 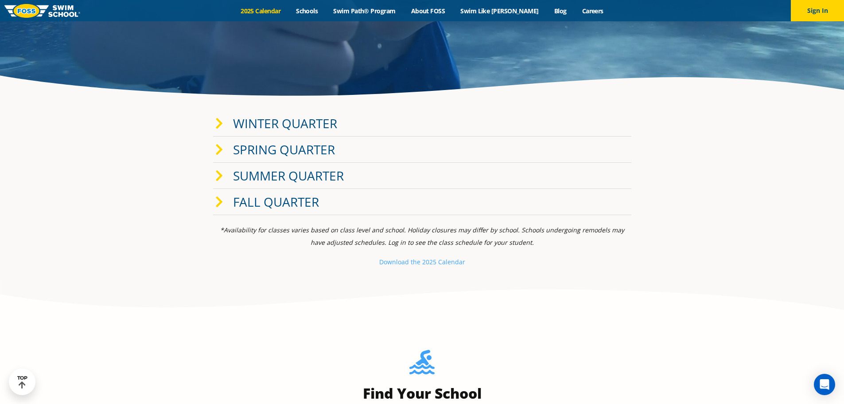 What do you see at coordinates (422, 236) in the screenshot?
I see `i: *Availability for classes varies based on class level and school. Holiday closures may differ by ...` at bounding box center [422, 236].